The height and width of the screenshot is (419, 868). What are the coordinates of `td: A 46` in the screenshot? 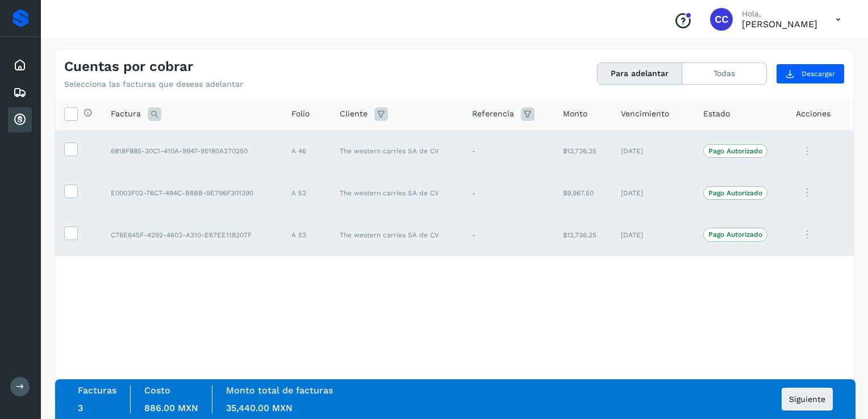 It's located at (306, 151).